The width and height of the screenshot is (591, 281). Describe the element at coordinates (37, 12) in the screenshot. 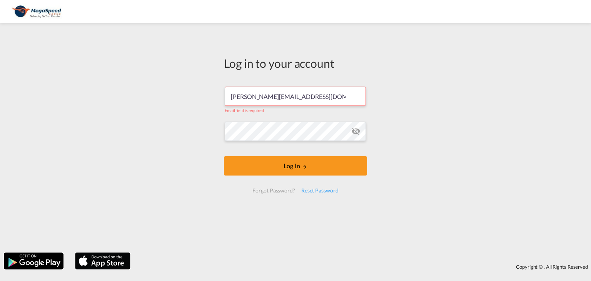

I see `img: ad002ba0aea611eda5429768204679d3.JPG` at that location.